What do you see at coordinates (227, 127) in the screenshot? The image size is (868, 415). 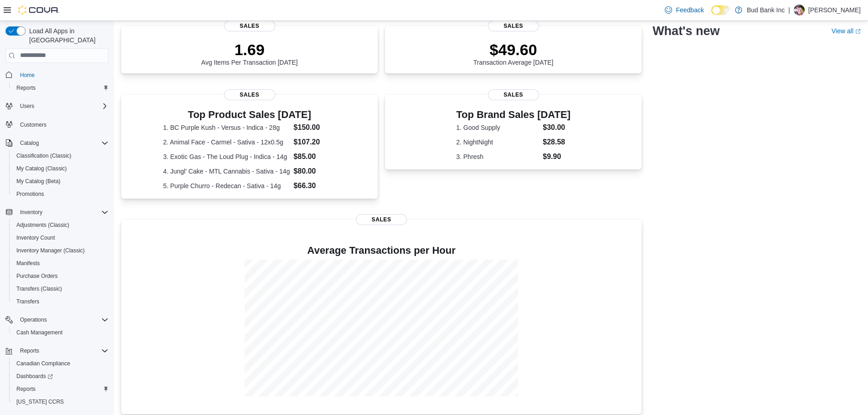 I see `dt: 1. BC Purple Kush - Versus - Indica - 28g` at bounding box center [227, 127].